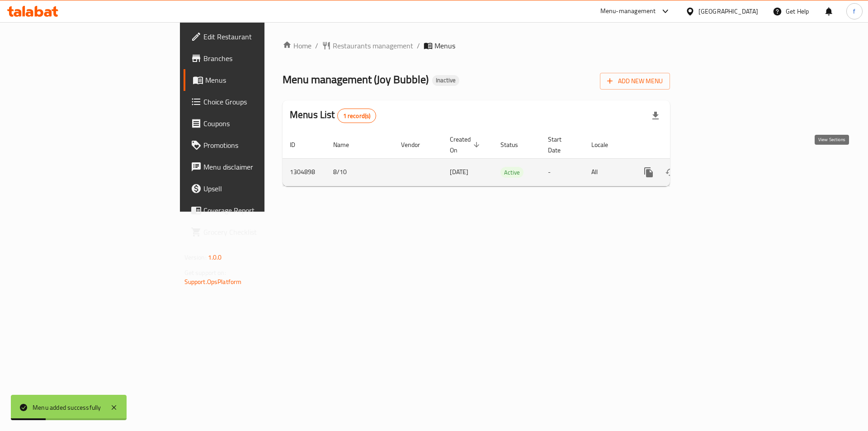 The image size is (868, 431). Describe the element at coordinates (254, 167) in the screenshot. I see `a: Menu disclaimer` at that location.